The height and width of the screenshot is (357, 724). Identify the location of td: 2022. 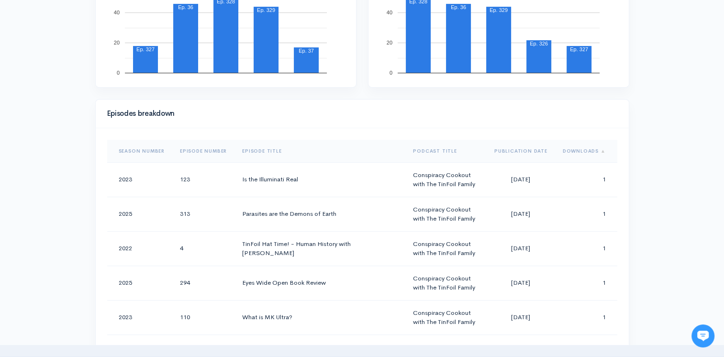
(140, 248).